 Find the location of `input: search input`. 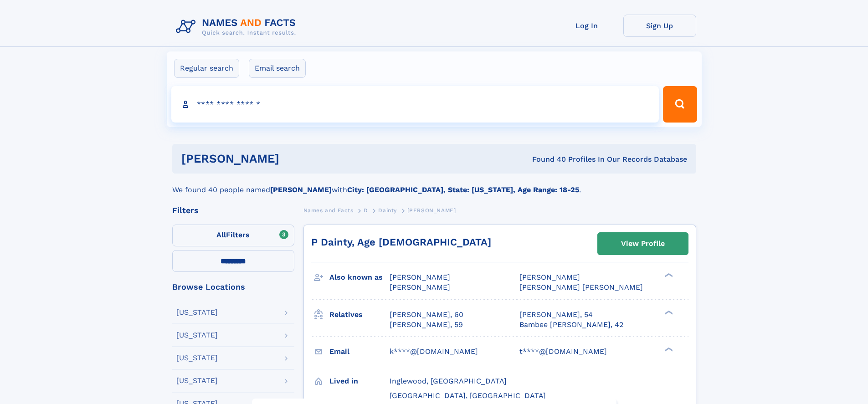

input: search input is located at coordinates (415, 105).